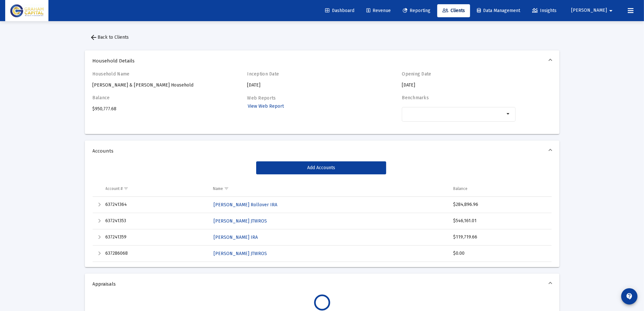 The width and height of the screenshot is (644, 311). What do you see at coordinates (261, 98) in the screenshot?
I see `label: Web Reports` at bounding box center [261, 98].